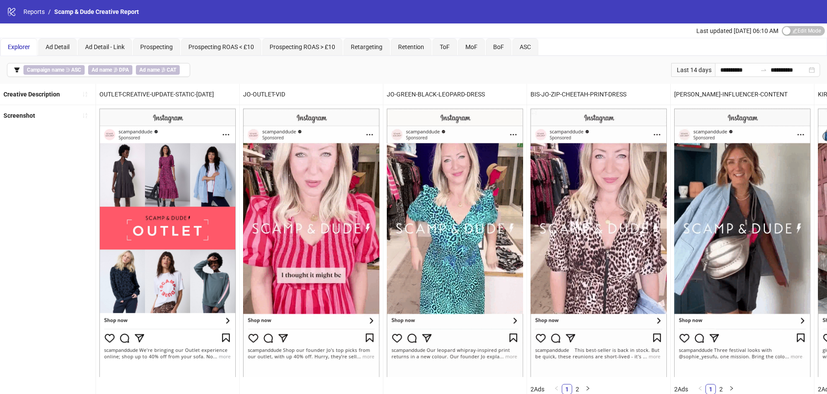  What do you see at coordinates (472, 47) in the screenshot?
I see `span: MoF` at bounding box center [472, 47].